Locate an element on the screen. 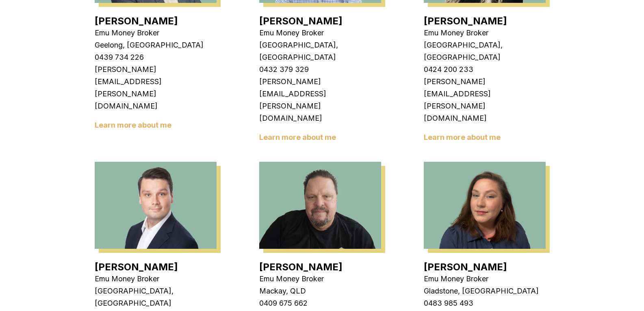 Image resolution: width=644 pixels, height=311 pixels. p: Mackay, QLD is located at coordinates (320, 291).